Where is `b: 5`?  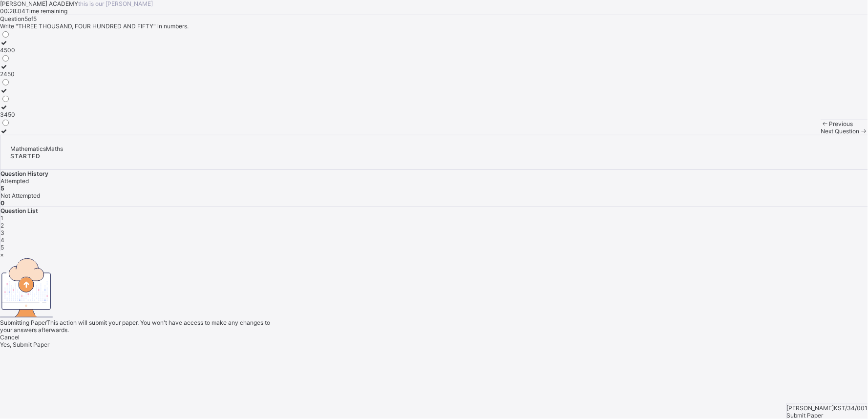 b: 5 is located at coordinates (3, 188).